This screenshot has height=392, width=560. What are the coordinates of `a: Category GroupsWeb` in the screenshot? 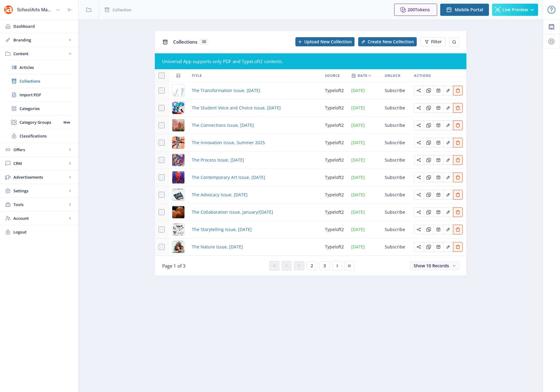 It's located at (39, 122).